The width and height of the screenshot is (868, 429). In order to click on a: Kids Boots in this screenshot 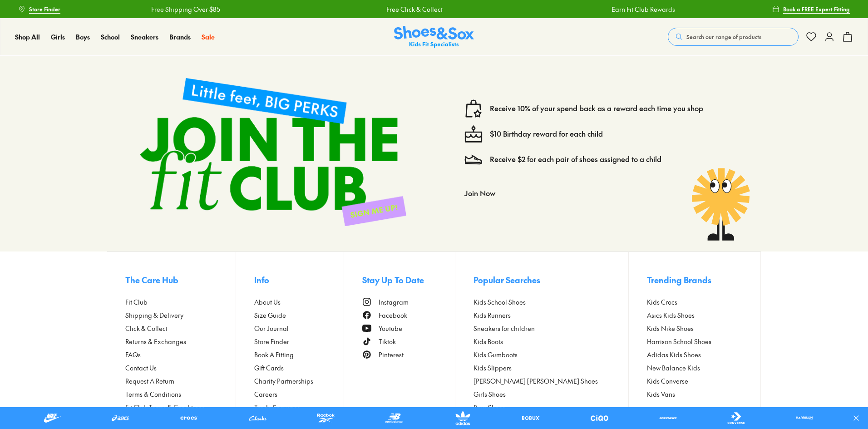, I will do `click(551, 342)`.